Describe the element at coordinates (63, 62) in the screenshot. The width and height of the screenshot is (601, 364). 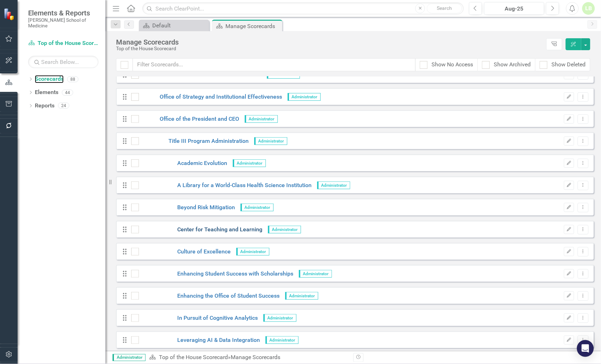
I see `input: Search Below...` at that location.